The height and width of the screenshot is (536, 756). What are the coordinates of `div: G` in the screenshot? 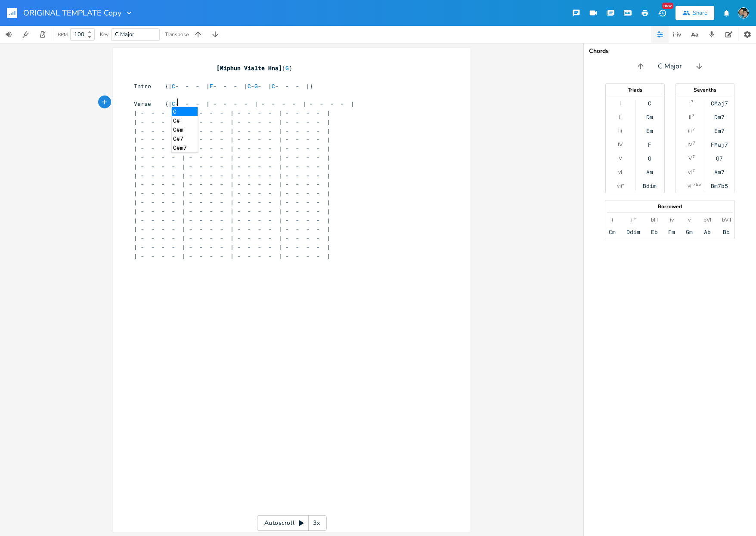 It's located at (650, 158).